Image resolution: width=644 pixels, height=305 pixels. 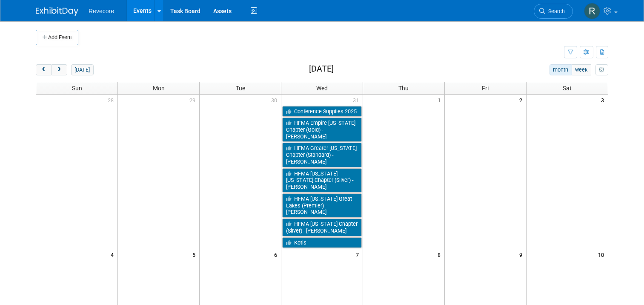 I want to click on span: 1, so click(x=441, y=100).